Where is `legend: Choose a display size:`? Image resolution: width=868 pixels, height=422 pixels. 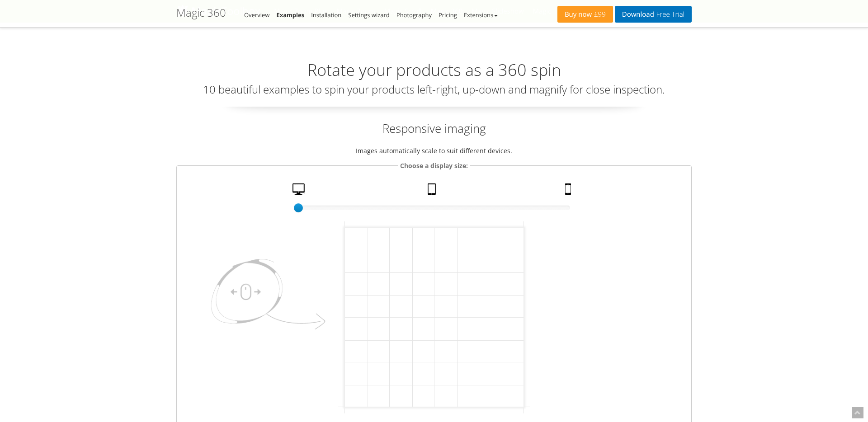 legend: Choose a display size: is located at coordinates (434, 166).